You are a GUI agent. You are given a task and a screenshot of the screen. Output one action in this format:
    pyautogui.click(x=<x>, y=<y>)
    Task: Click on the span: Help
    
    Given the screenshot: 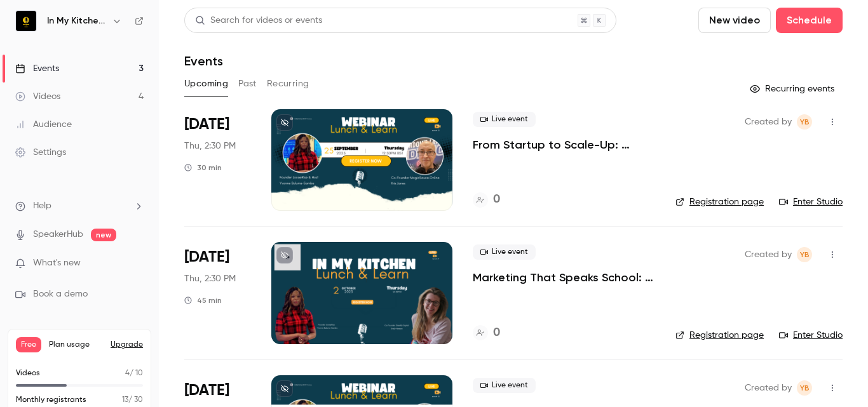 What is the action you would take?
    pyautogui.click(x=42, y=206)
    